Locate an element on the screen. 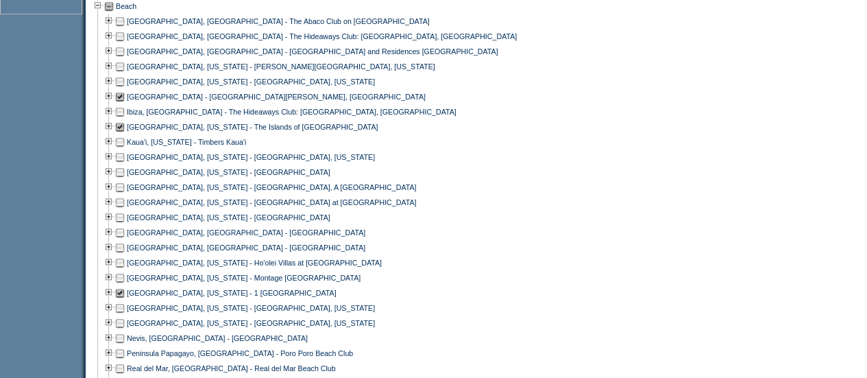 Image resolution: width=867 pixels, height=378 pixels. a: Beach is located at coordinates (126, 6).